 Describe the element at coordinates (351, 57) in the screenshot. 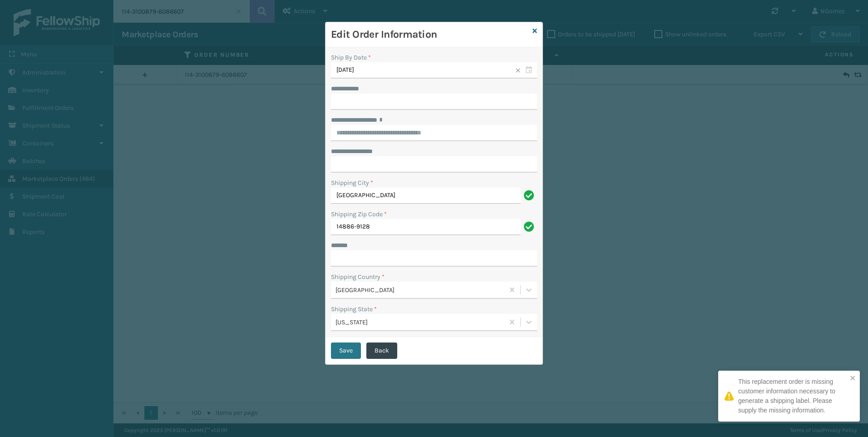

I see `label: Ship By Date` at that location.